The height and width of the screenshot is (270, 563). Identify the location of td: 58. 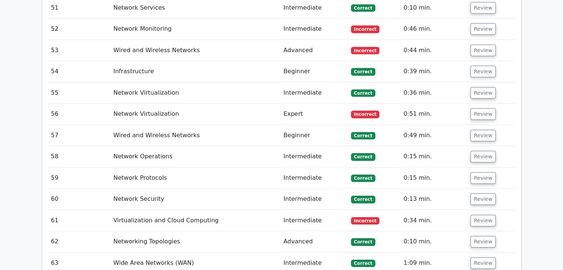
(79, 157).